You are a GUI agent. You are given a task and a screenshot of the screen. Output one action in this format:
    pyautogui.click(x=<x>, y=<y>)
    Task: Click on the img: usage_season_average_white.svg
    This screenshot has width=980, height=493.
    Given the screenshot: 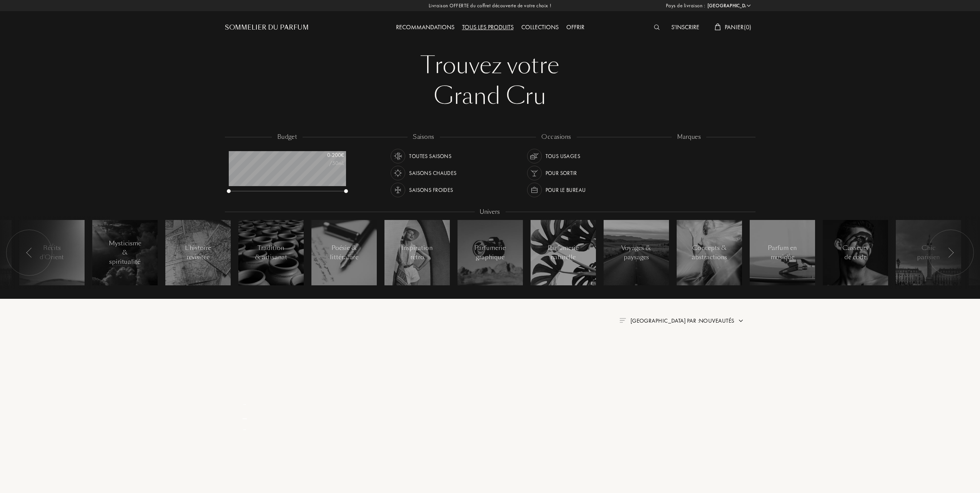 What is the action you would take?
    pyautogui.click(x=398, y=156)
    